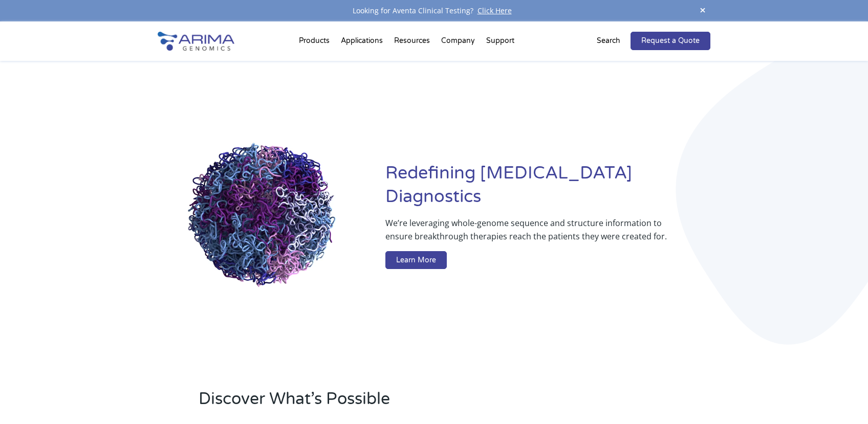  Describe the element at coordinates (609, 41) in the screenshot. I see `p: Search` at that location.